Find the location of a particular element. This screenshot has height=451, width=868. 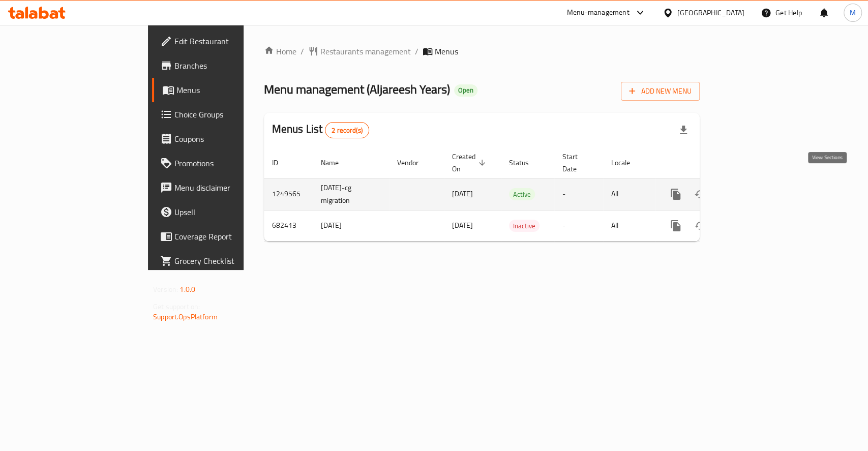

a: Menu disclaimer is located at coordinates (222, 188).